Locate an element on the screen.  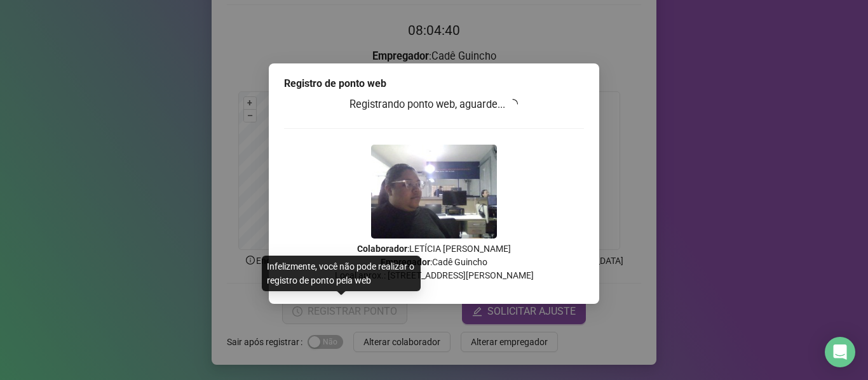
span: loading is located at coordinates (513, 105).